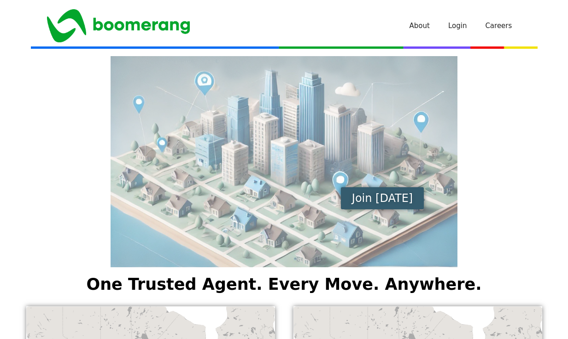 The image size is (568, 339). I want to click on img: Boomerang Realty Network, so click(118, 26).